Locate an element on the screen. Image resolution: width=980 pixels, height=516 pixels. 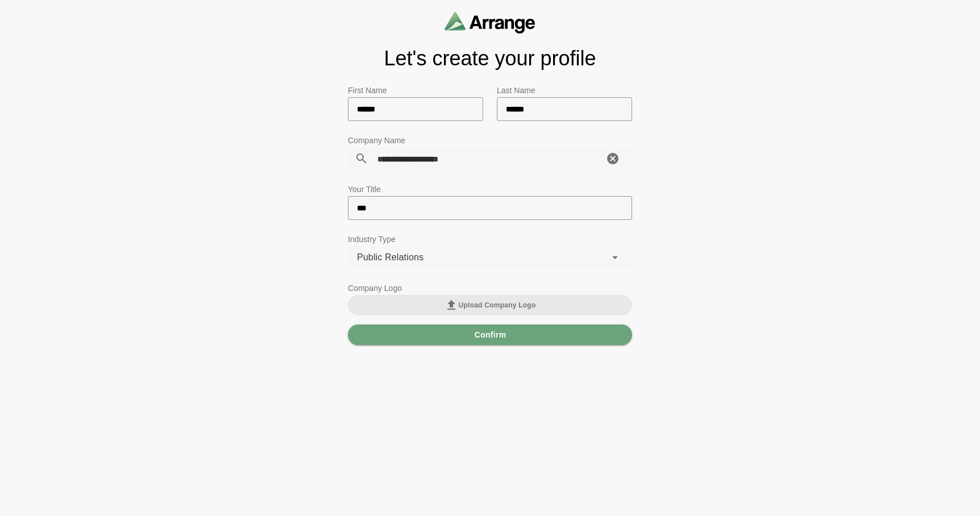
span: Upload Company Logo is located at coordinates (490, 305).